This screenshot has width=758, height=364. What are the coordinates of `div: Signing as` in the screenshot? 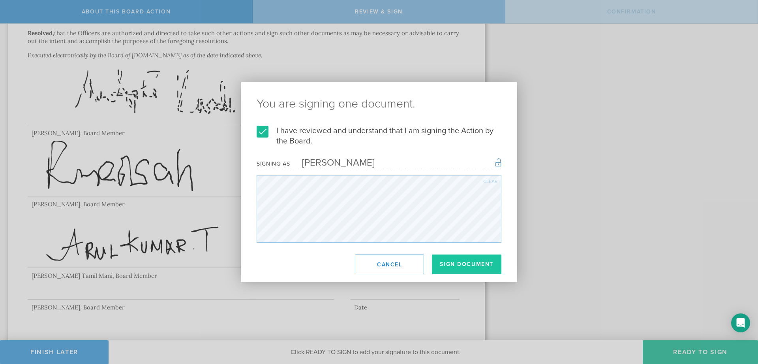 It's located at (273, 163).